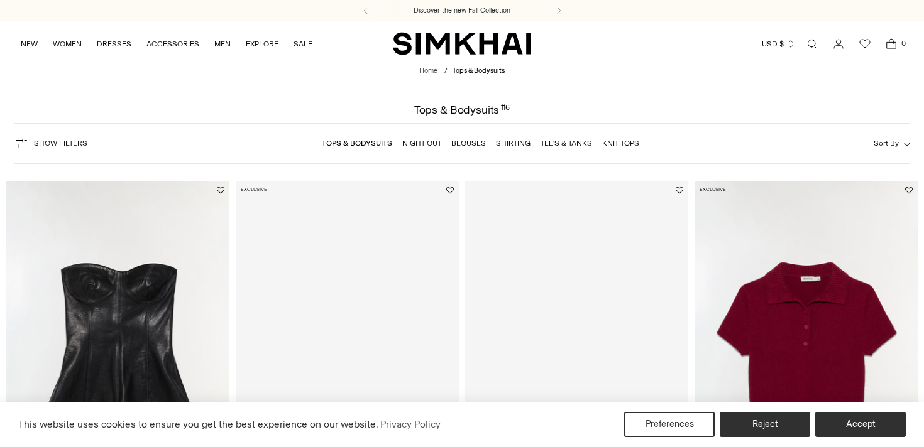 The width and height of the screenshot is (924, 447). What do you see at coordinates (462, 71) in the screenshot?
I see `nav: breadcrumbs` at bounding box center [462, 71].